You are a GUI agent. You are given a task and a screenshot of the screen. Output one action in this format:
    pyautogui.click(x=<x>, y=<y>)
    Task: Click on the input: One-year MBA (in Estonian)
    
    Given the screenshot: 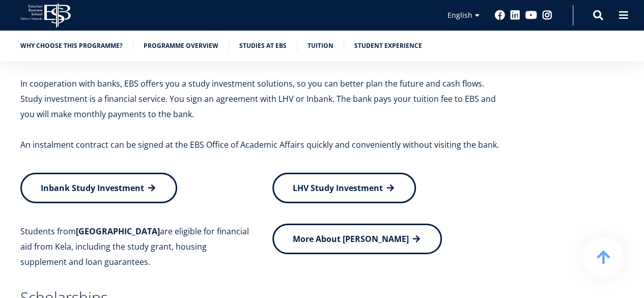 What is the action you would take?
    pyautogui.click(x=5, y=145)
    